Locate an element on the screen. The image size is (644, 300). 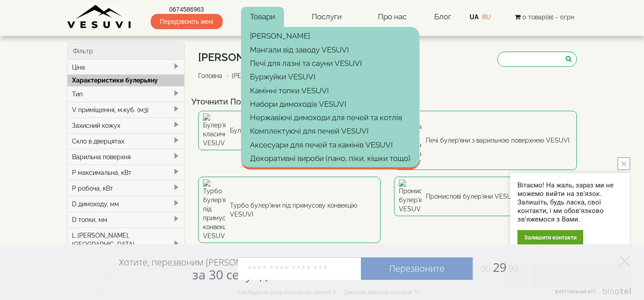
a: Аксесуари для печей та камінів VESUVI is located at coordinates (330, 145).